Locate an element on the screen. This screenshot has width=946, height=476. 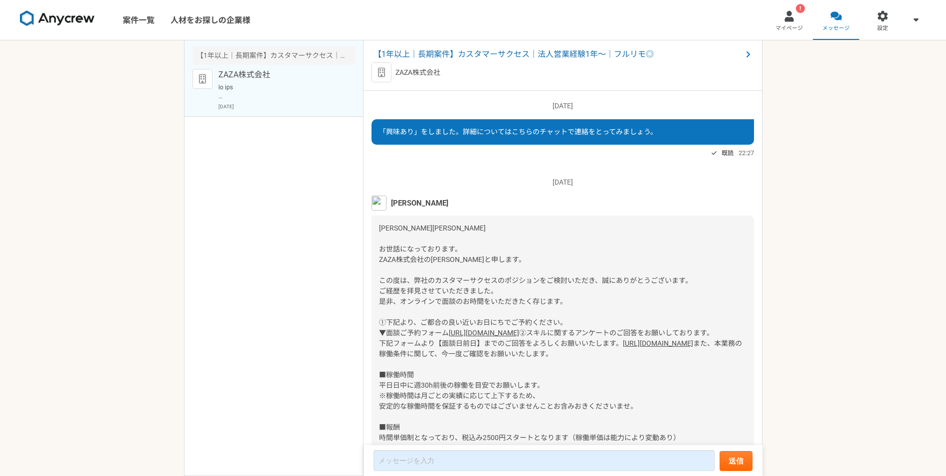
p: lo ips dolorsitame。 CONSecteturadipis。 elitseddoeiusmo、temporinci。 utlaboreetdolorem。 === al：4621... is located at coordinates (280, 92).